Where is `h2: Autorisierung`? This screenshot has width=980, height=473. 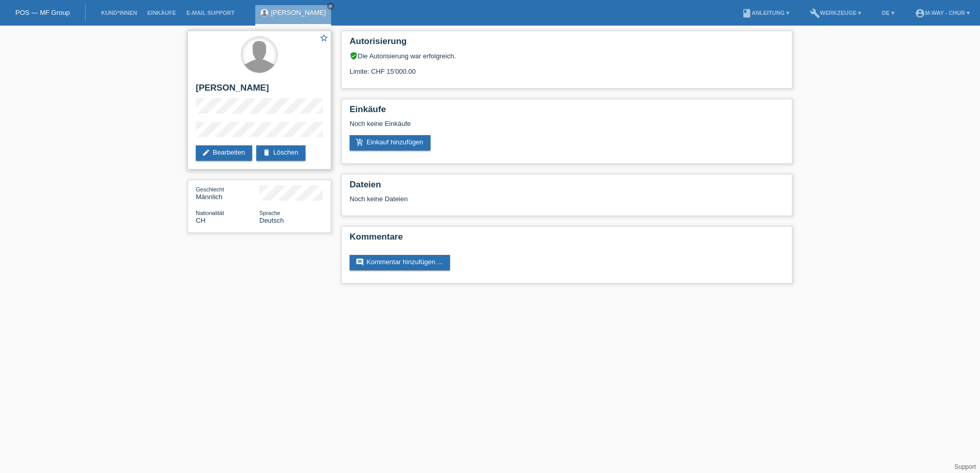 h2: Autorisierung is located at coordinates (567, 45).